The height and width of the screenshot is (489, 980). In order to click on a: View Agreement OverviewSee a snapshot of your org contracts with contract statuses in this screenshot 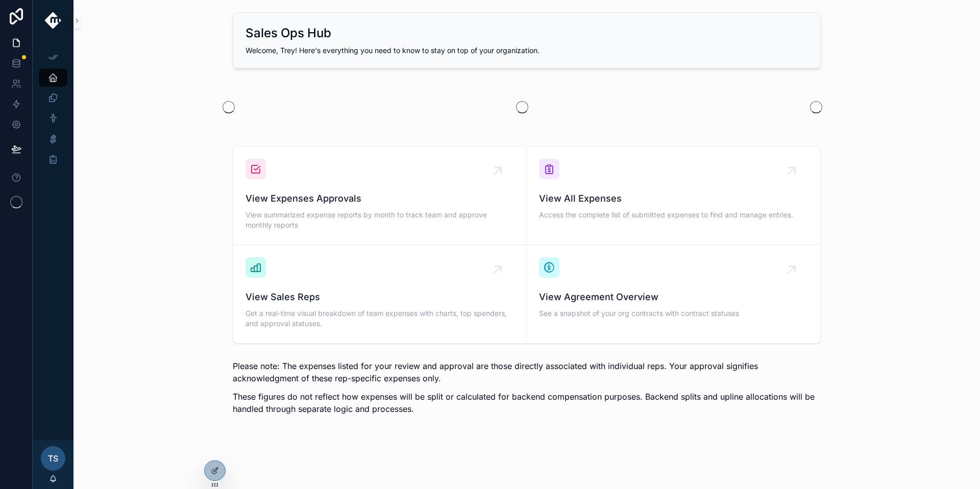, I will do `click(673, 294)`.